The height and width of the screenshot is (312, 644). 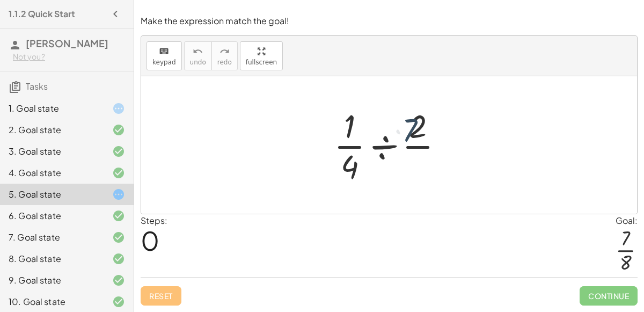 What do you see at coordinates (164, 52) in the screenshot?
I see `i: keyboard` at bounding box center [164, 52].